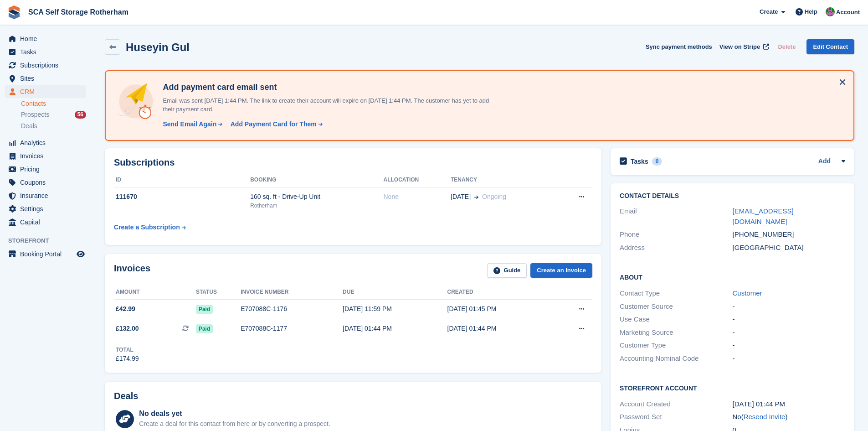 Image resolution: width=868 pixels, height=431 pixels. Describe the element at coordinates (181, 197) in the screenshot. I see `div: 111670` at that location.